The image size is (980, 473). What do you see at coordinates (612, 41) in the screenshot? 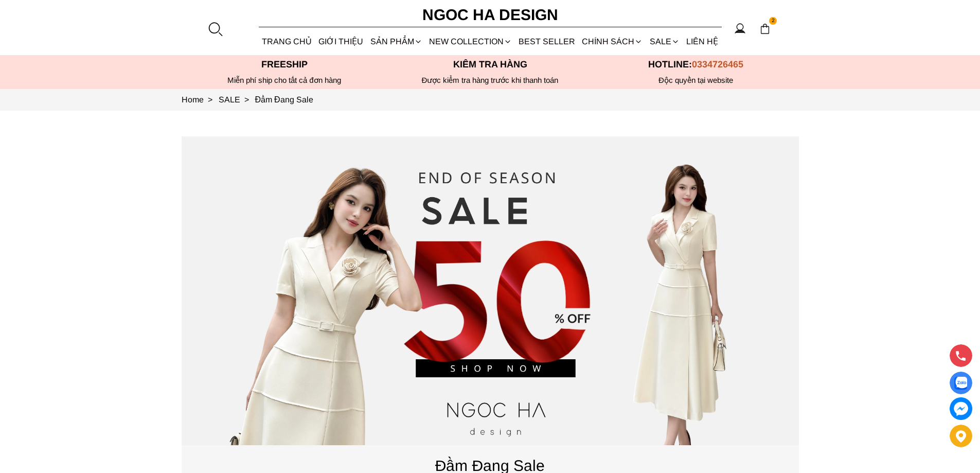
I see `div: Chính sách` at bounding box center [612, 41].